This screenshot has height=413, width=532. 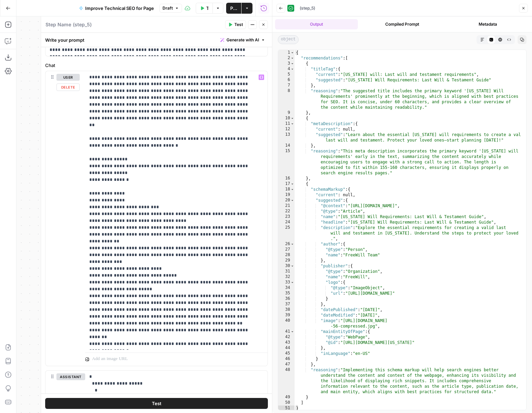 What do you see at coordinates (292, 184) in the screenshot?
I see `span: Toggle code folding, rows 17 through 49` at bounding box center [292, 184].